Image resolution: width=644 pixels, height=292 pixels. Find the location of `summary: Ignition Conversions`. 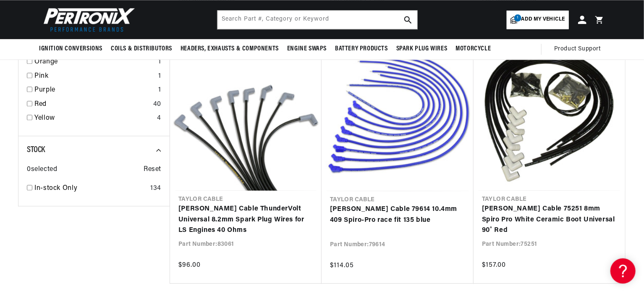

summary: Ignition Conversions is located at coordinates (73, 49).